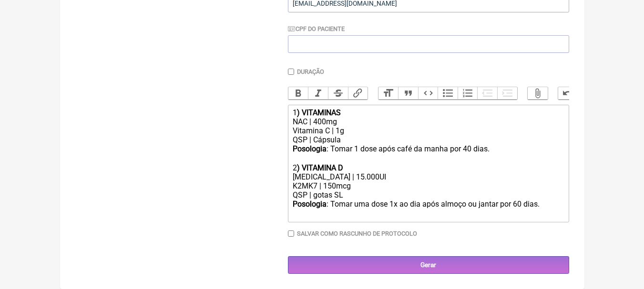 The height and width of the screenshot is (289, 644). I want to click on div: 2, so click(428, 167).